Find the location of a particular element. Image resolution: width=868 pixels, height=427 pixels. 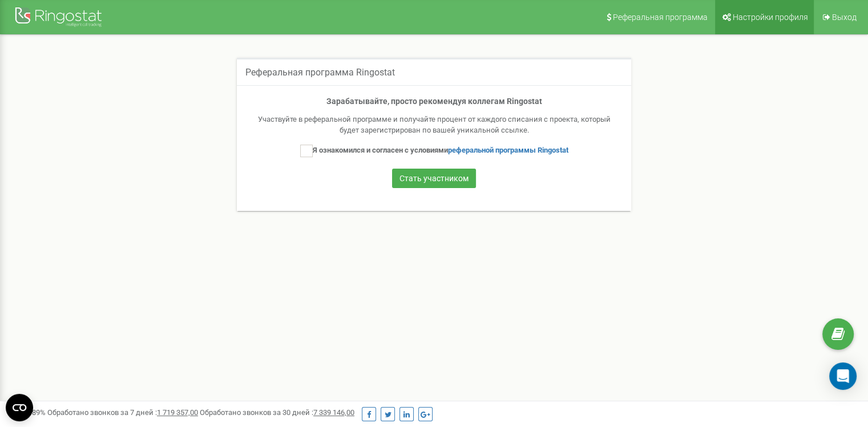

span: Выход is located at coordinates (844, 17).